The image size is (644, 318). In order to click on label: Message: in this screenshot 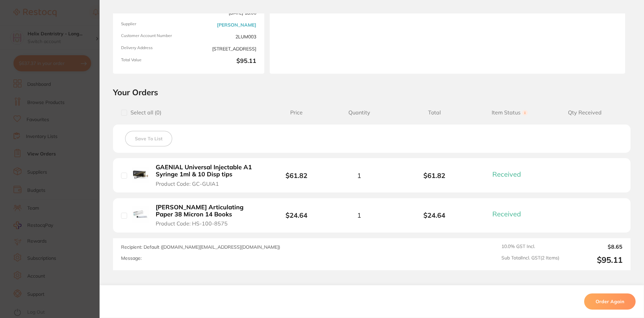, I will do `click(131, 258)`.